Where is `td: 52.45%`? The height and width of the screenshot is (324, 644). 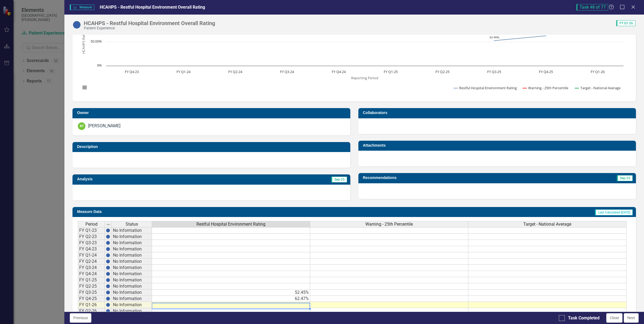
td: 52.45% is located at coordinates (231, 293).